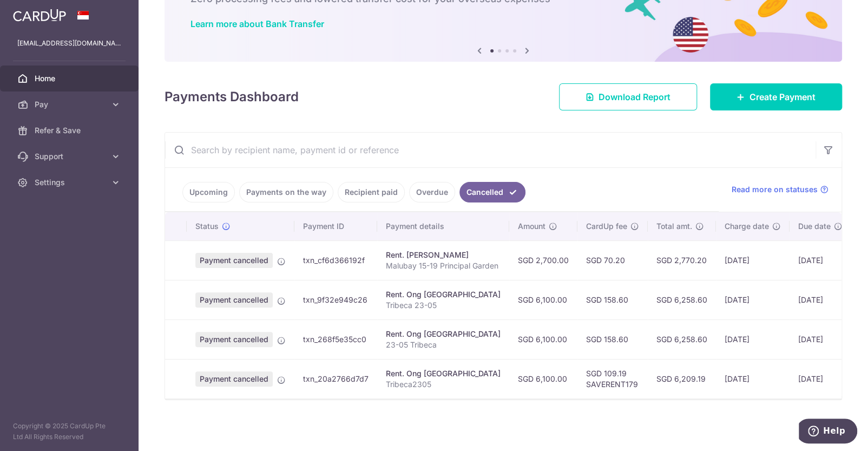 The image size is (868, 451). I want to click on a: Cancelled, so click(493, 192).